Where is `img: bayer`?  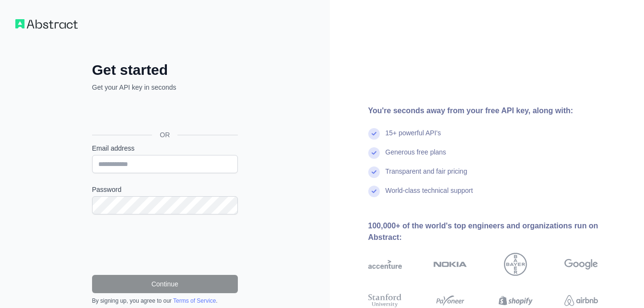
img: bayer is located at coordinates (516, 264).